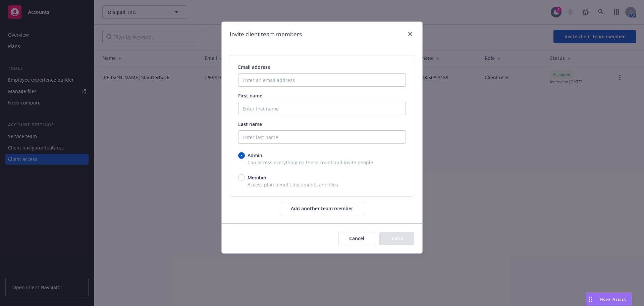  I want to click on span: Last name, so click(250, 124).